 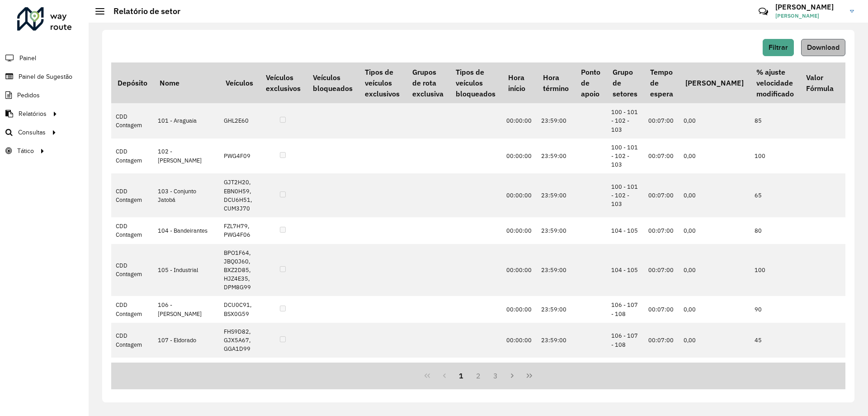 What do you see at coordinates (775, 309) in the screenshot?
I see `td: 90` at bounding box center [775, 309].